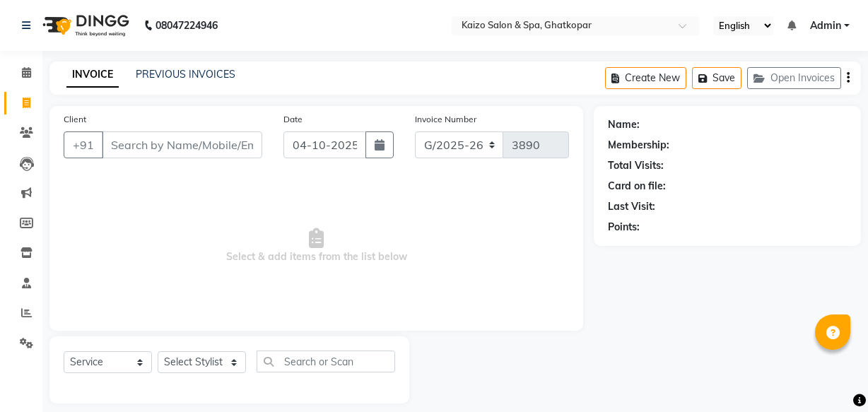 The height and width of the screenshot is (412, 868). Describe the element at coordinates (717, 78) in the screenshot. I see `button: Save` at that location.